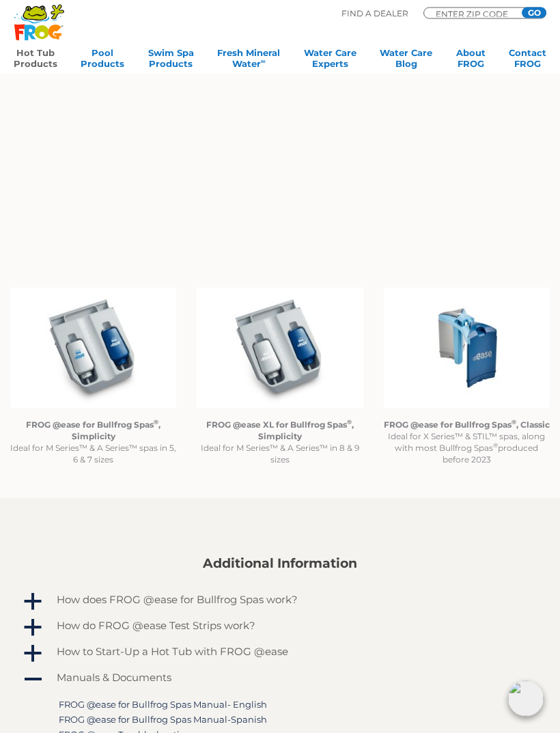 This screenshot has height=733, width=560. Describe the element at coordinates (93, 431) in the screenshot. I see `strong: FROG @ease for Bullfrog Spas , Simplicity` at that location.